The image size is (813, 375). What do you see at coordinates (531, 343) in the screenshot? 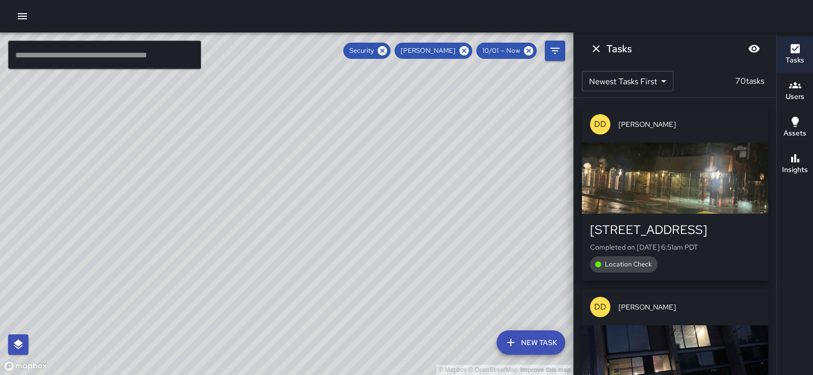
I see `button: New Task` at bounding box center [531, 343].